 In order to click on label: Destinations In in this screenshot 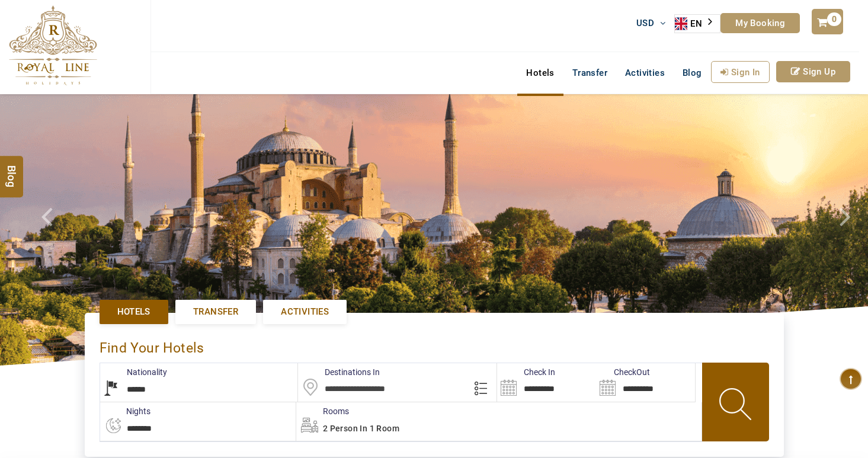, I will do `click(339, 372)`.